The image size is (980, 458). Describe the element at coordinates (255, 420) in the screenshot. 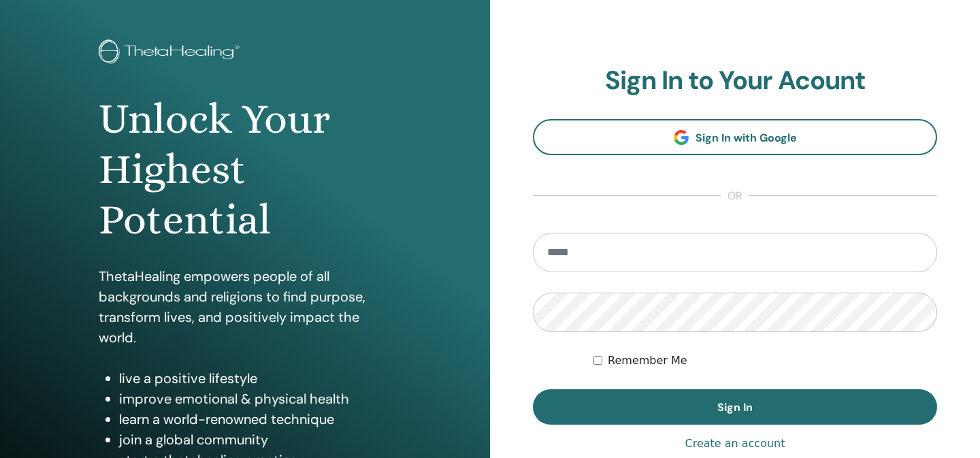

I see `li: learn a world-renowned technique` at that location.